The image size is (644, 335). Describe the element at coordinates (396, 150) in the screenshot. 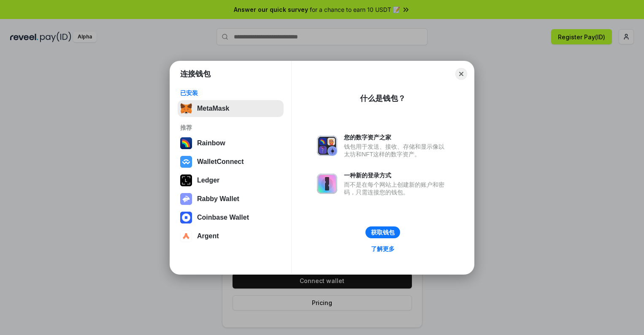

I see `div: 钱包用于发送、接收、存储和显示像以太坊和NFT这样的数字资产。` at that location.